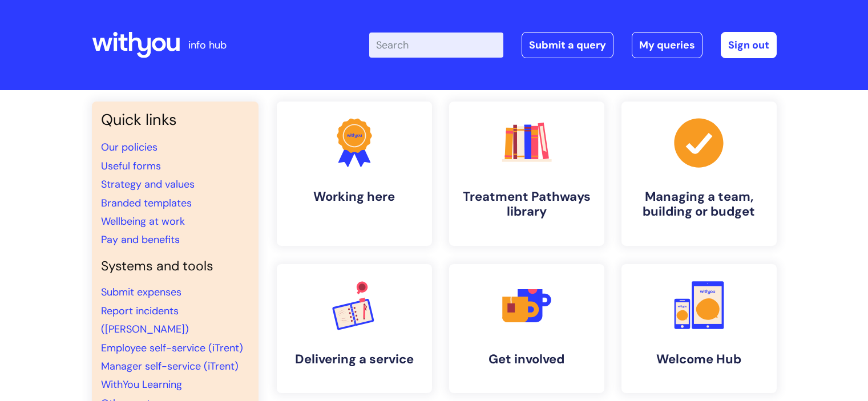  Describe the element at coordinates (131, 166) in the screenshot. I see `a: Useful forms` at that location.